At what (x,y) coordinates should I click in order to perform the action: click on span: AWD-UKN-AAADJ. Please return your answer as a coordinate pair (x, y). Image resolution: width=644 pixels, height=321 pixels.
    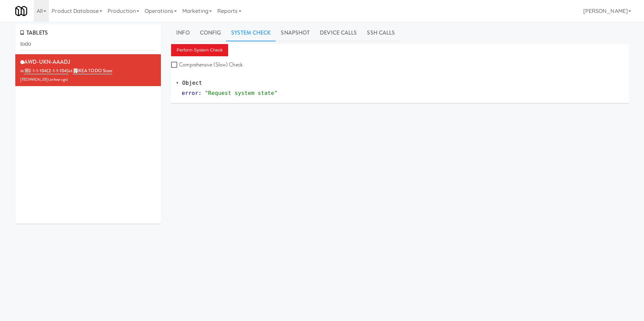
    Looking at the image, I should click on (47, 62).